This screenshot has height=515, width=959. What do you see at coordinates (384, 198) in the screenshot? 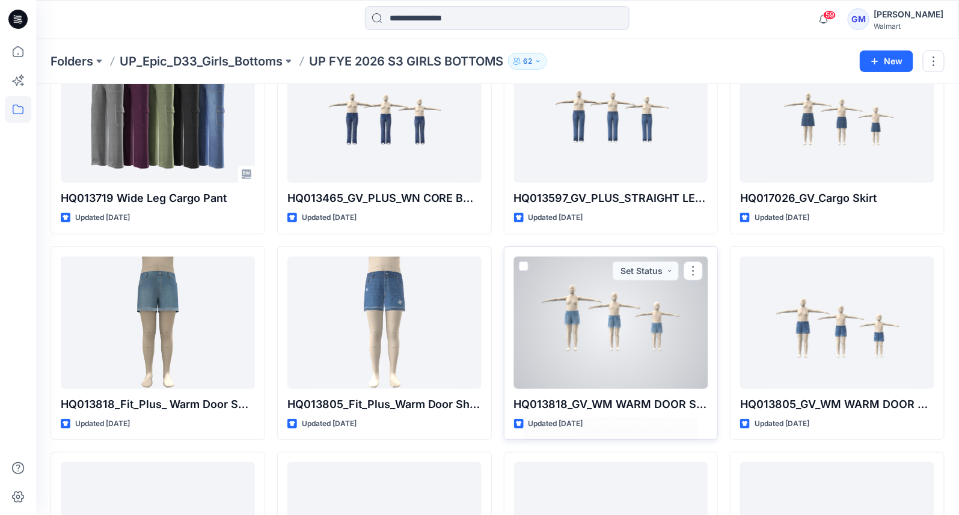
I see `p: HQ013465_GV_PLUS_WN CORE BOOTCUT` at bounding box center [384, 198].